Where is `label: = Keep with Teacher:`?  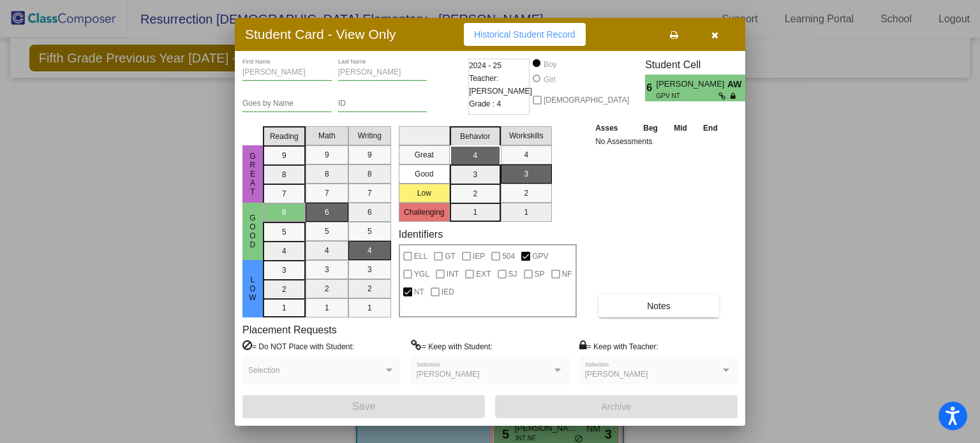 label: = Keep with Teacher: is located at coordinates (619, 346).